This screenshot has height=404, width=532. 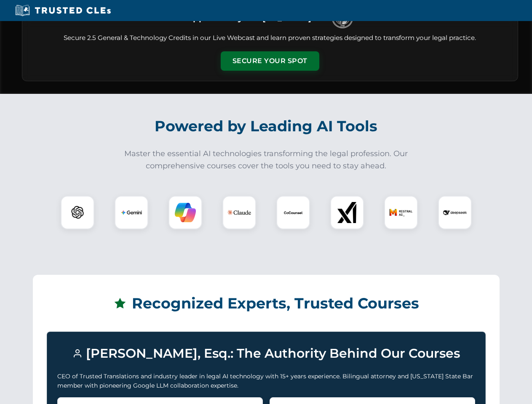 I want to click on div: Claude, so click(x=239, y=212).